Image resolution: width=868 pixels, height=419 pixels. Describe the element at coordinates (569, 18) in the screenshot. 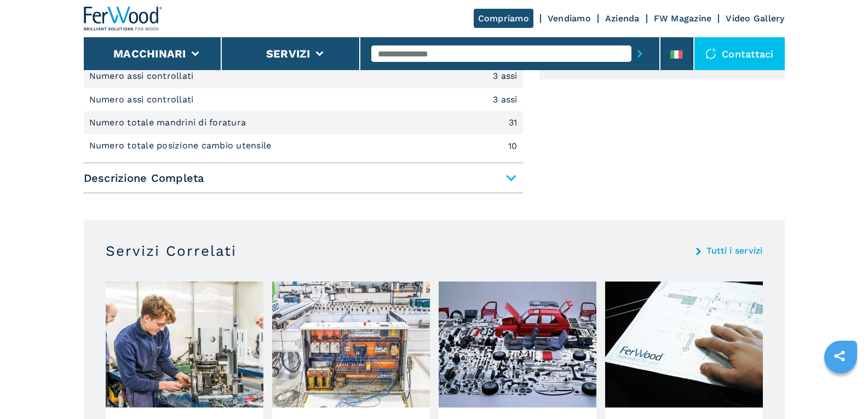

I see `a: Vendiamo` at that location.